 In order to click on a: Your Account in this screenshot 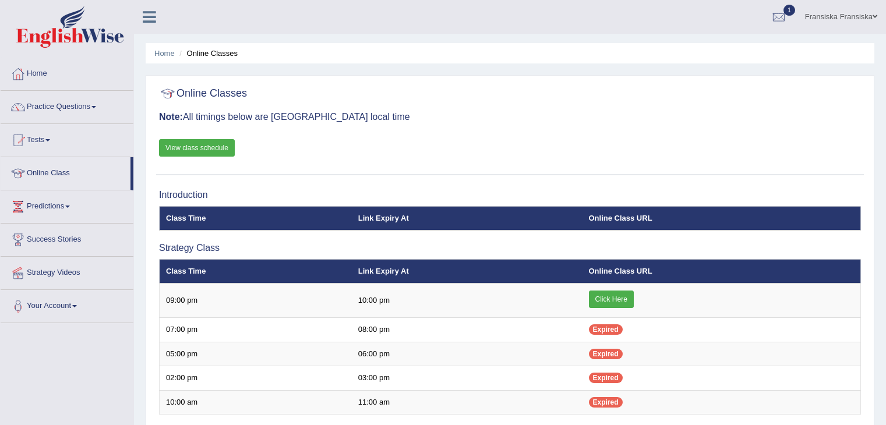, I will do `click(67, 304)`.